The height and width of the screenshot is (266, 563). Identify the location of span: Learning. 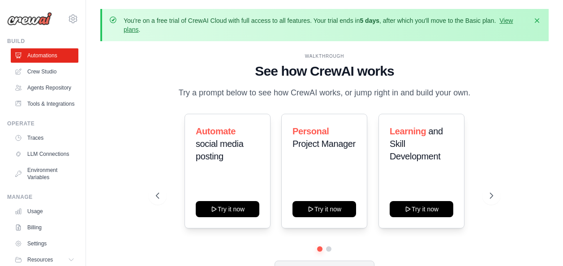
(407, 131).